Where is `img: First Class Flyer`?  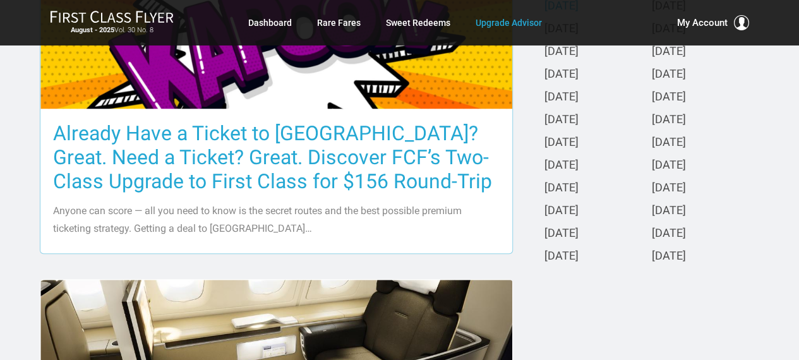 img: First Class Flyer is located at coordinates (112, 16).